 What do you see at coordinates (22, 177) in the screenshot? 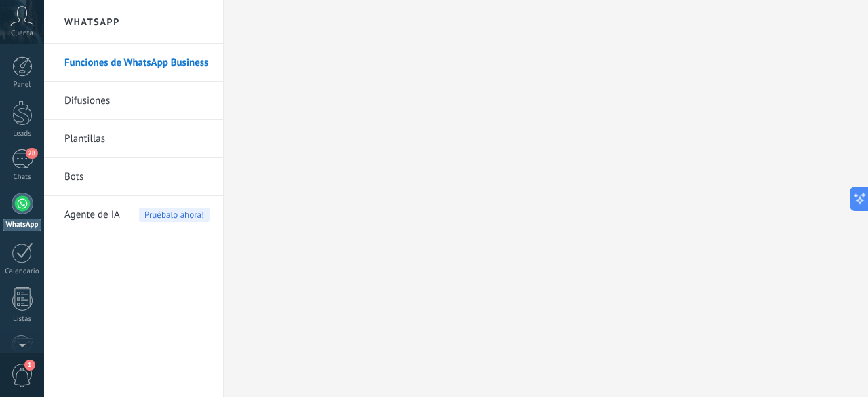
I see `div: Chats` at bounding box center [22, 177].